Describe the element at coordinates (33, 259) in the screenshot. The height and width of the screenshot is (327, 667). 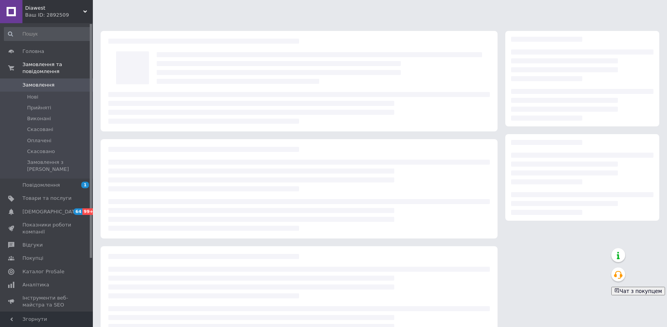
I see `span: Покупці` at that location.